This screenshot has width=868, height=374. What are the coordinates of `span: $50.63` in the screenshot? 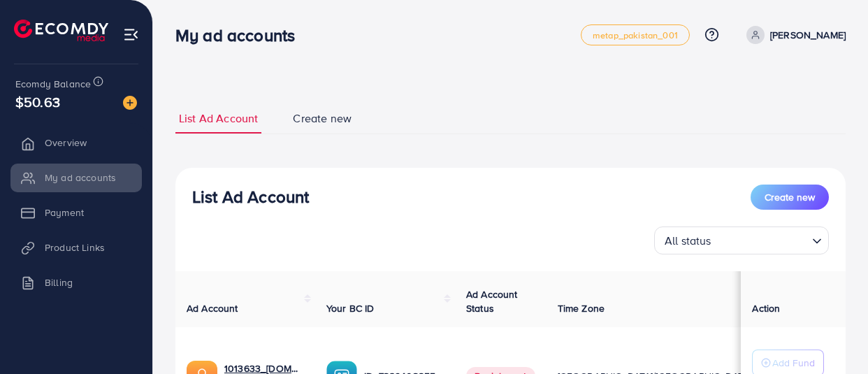 It's located at (38, 101).